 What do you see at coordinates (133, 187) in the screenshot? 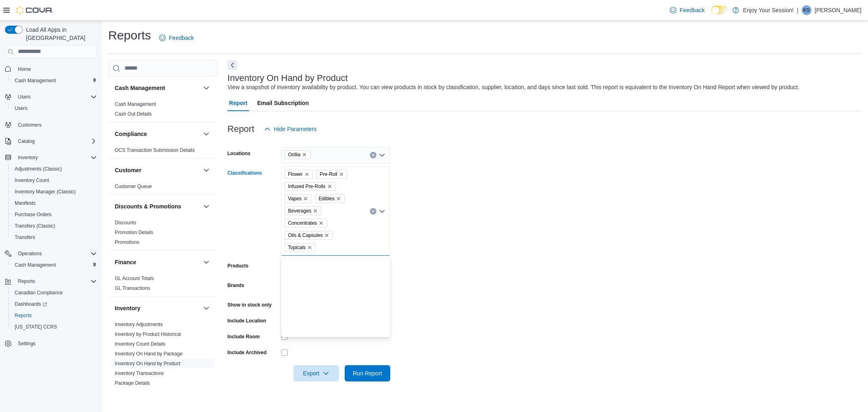
I see `a: Customer Queue` at bounding box center [133, 187].